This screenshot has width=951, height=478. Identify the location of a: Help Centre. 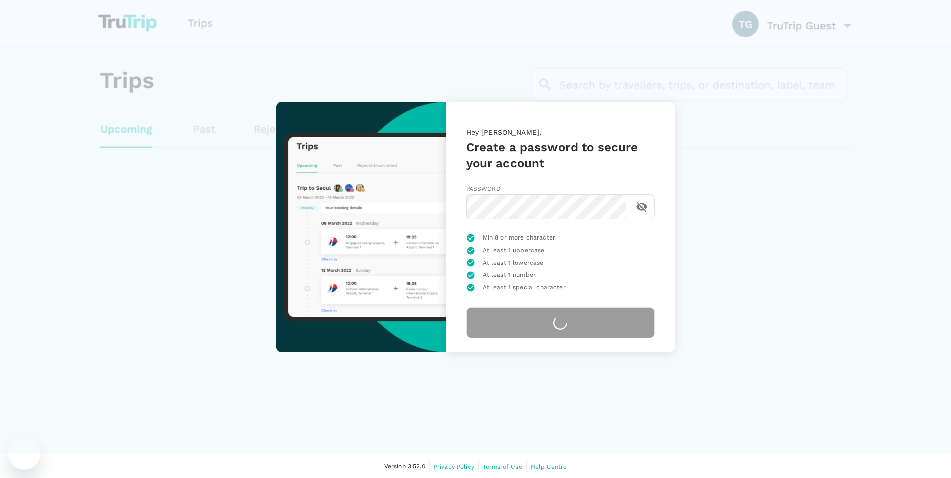
(549, 467).